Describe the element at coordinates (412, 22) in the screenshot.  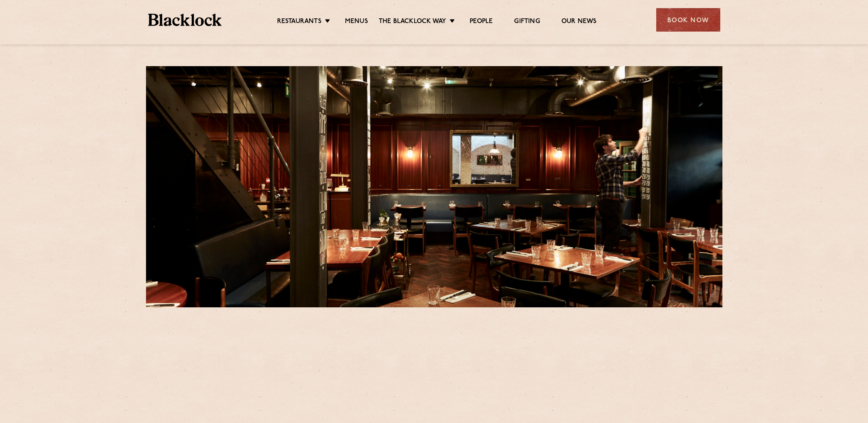
I see `a: The Blacklock Way` at that location.